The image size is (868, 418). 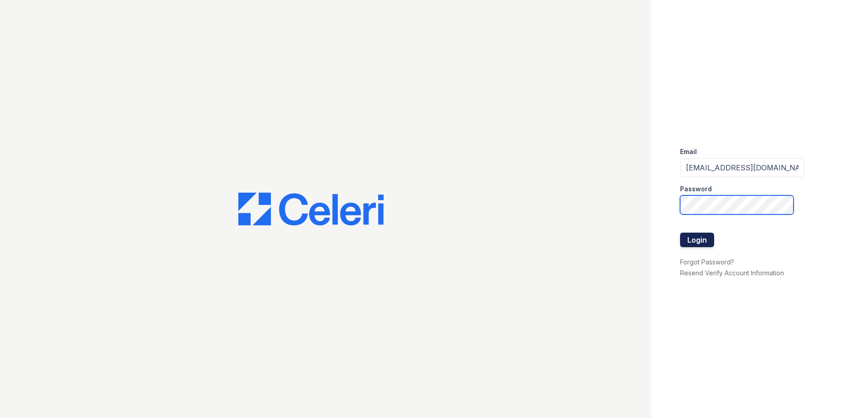 I want to click on button: Login, so click(x=697, y=240).